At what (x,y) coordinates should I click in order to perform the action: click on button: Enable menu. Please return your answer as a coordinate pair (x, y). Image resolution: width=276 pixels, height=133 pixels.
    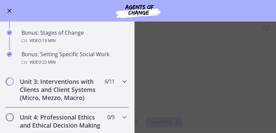
    Looking at the image, I should click on (9, 11).